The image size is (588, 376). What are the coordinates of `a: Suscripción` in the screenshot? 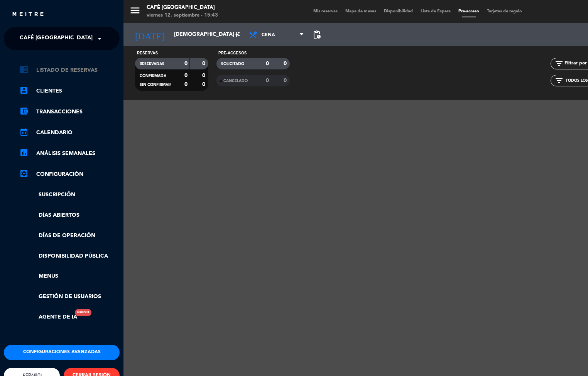 It's located at (69, 195).